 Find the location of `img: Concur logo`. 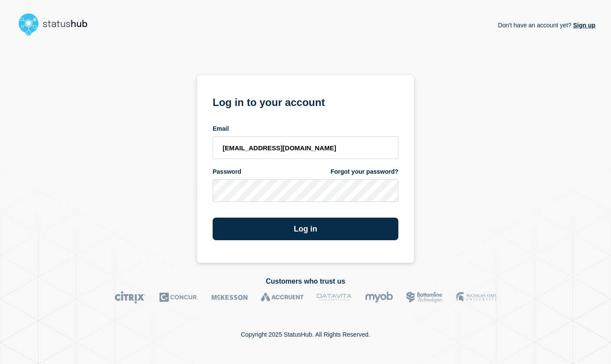

img: Concur logo is located at coordinates (179, 297).